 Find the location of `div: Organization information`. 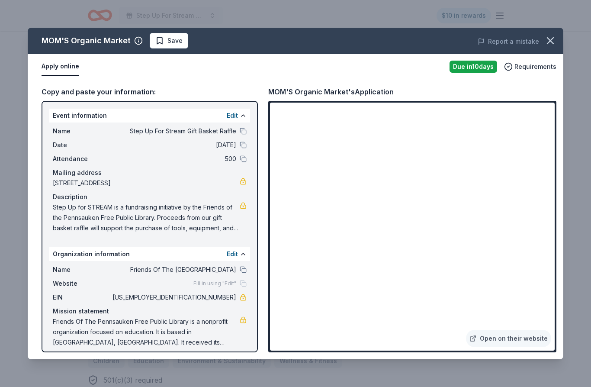

div: Organization information is located at coordinates (150, 254).